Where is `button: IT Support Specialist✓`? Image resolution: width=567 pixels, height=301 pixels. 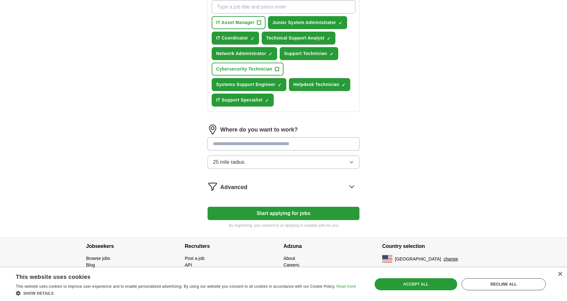
button: IT Support Specialist✓ is located at coordinates (243, 100).